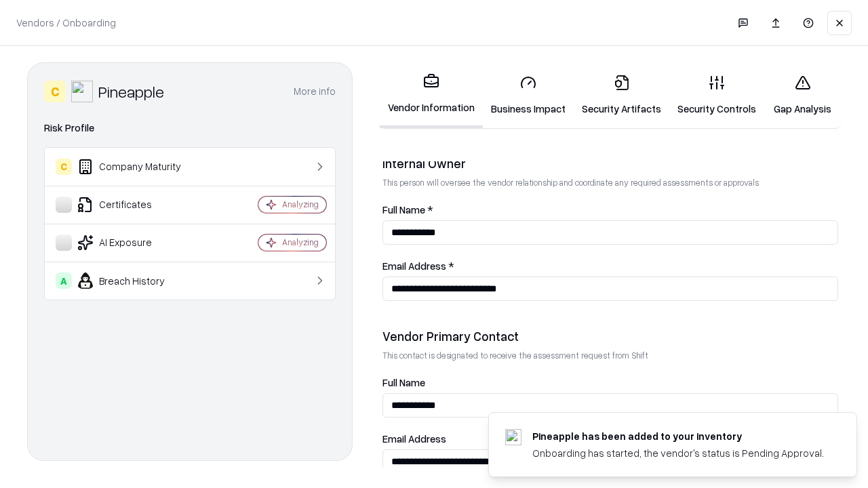 The image size is (868, 488). What do you see at coordinates (190, 128) in the screenshot?
I see `div: Risk Profile` at bounding box center [190, 128].